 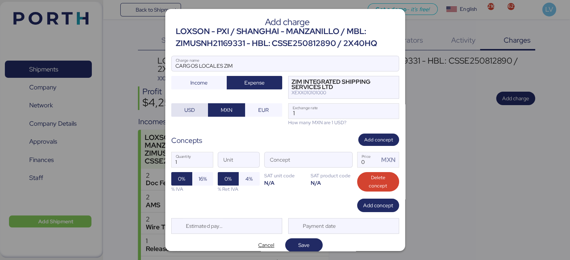 What do you see at coordinates (343, 122) in the screenshot?
I see `div: How many MXN are 1 USD?` at bounding box center [343, 122].